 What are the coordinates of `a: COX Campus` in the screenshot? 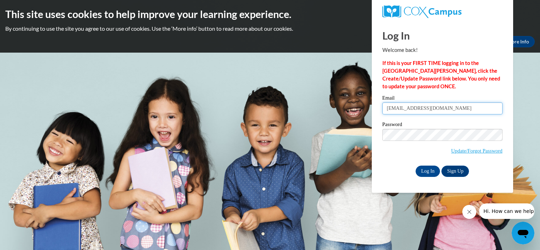 It's located at (443, 12).